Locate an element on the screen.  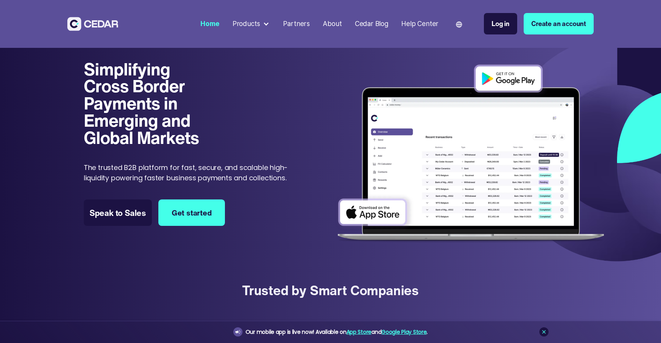
div: Our mobile app is live now! Available on and . is located at coordinates (337, 332).